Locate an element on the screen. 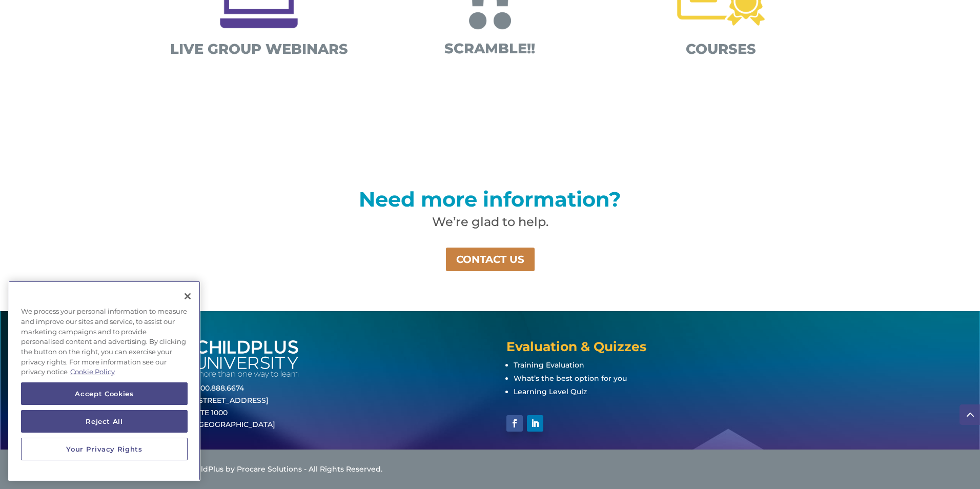  button: Your Privacy Rights is located at coordinates (104, 449).